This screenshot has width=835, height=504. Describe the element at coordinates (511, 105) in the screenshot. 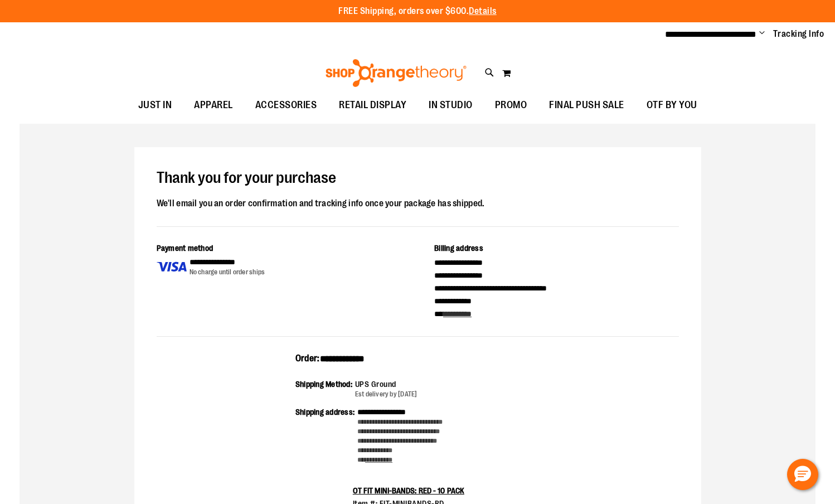

I see `span: PROMO` at that location.